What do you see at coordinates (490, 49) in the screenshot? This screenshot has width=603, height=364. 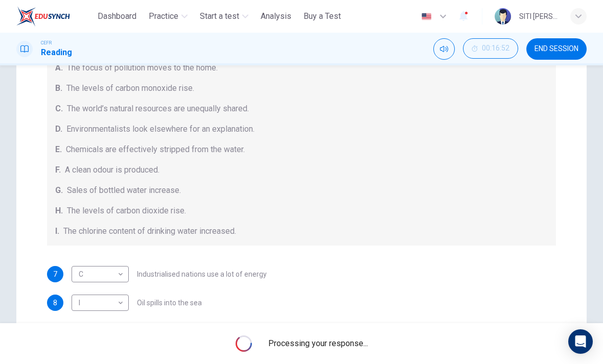 I see `button: 00:16:52` at bounding box center [490, 49].